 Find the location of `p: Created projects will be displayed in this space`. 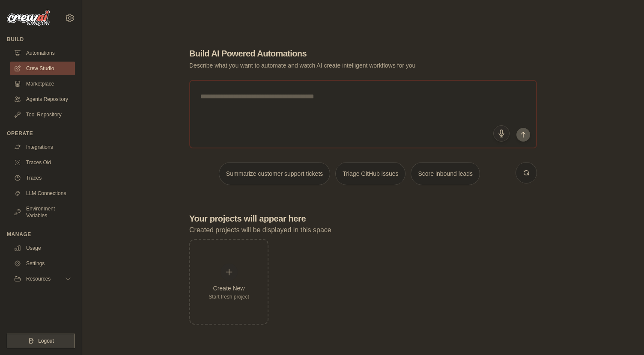

p: Created projects will be displayed in this space is located at coordinates (363, 230).